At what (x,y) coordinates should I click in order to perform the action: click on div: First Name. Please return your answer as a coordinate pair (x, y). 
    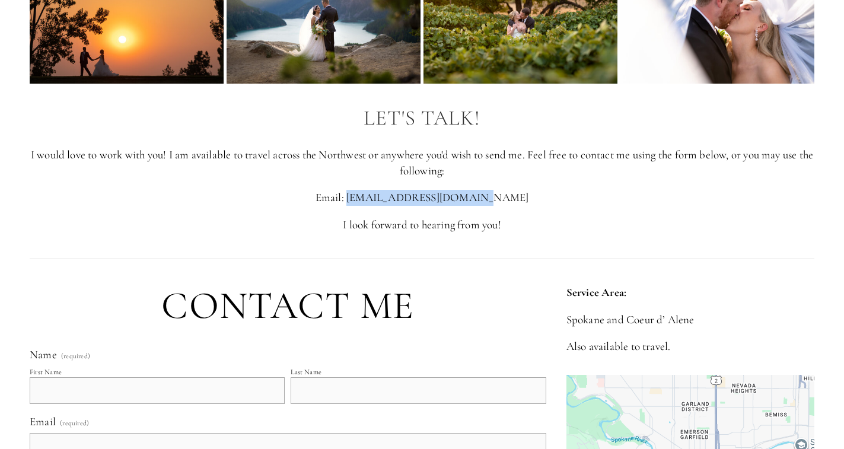
    Looking at the image, I should click on (46, 372).